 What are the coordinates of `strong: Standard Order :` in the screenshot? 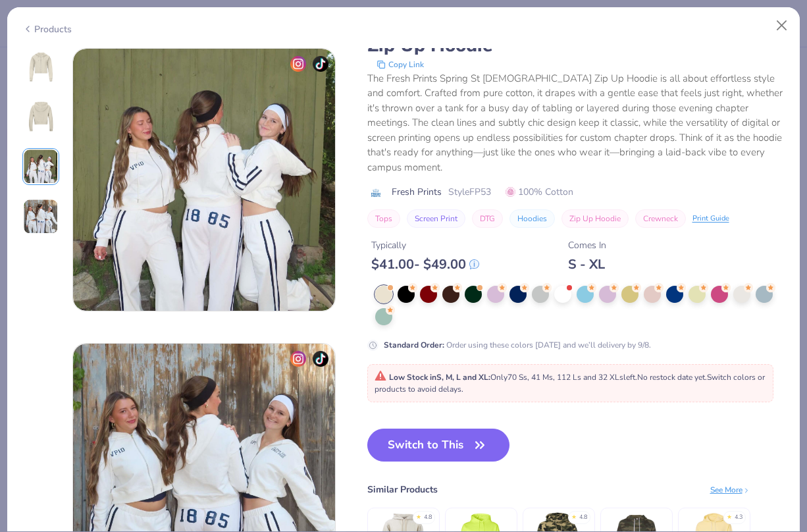 It's located at (414, 344).